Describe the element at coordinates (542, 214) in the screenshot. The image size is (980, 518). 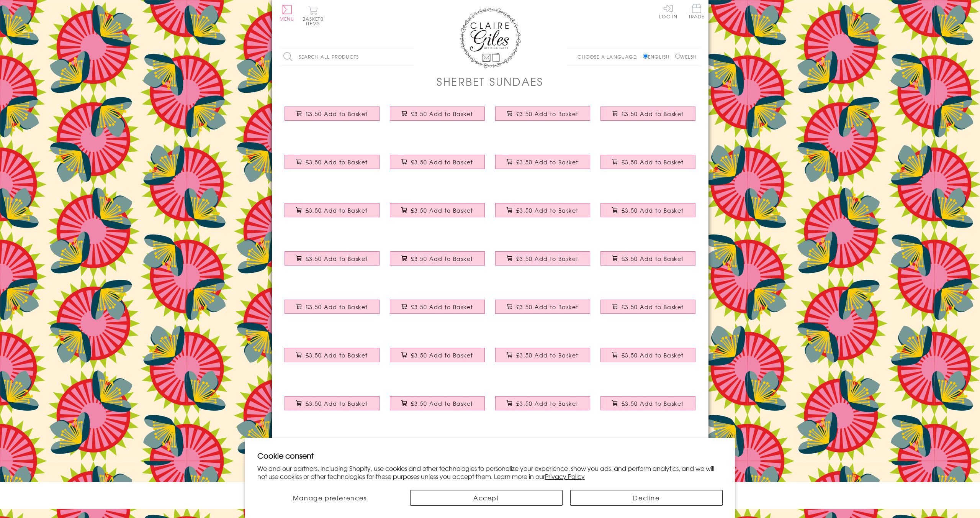
I see `a: Wedding Card, Blue Banners, Congratulations Wedding Day £3.50 Add to Basket` at that location.